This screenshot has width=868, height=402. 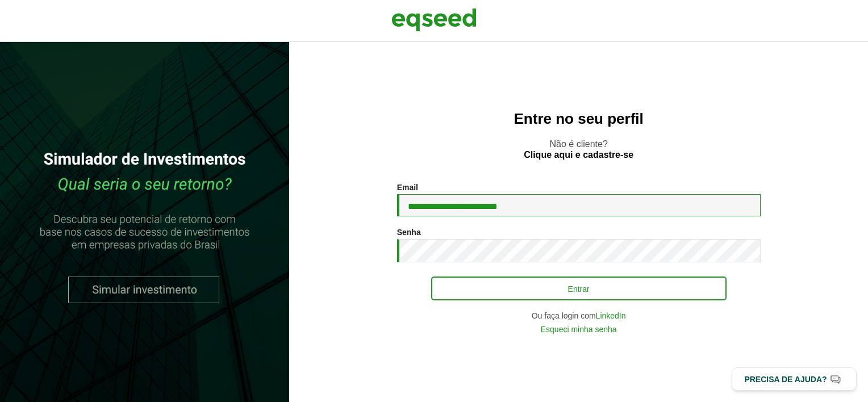 I want to click on img: EqSeed Logo, so click(x=434, y=20).